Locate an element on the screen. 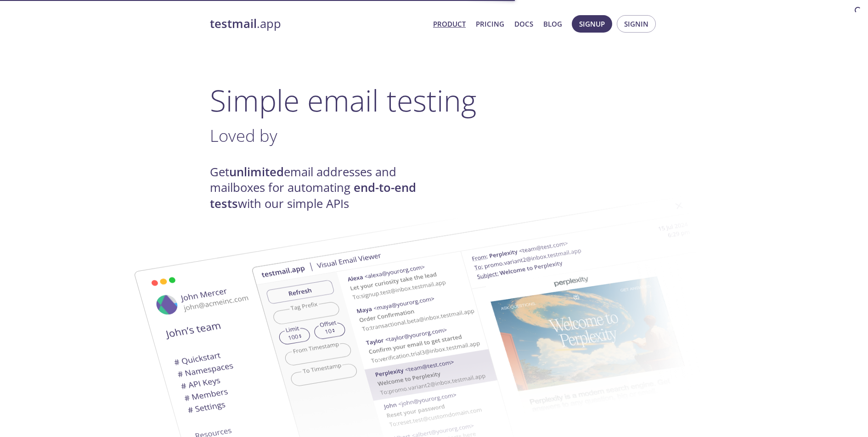 The image size is (868, 437). span: Loved by is located at coordinates (244, 135).